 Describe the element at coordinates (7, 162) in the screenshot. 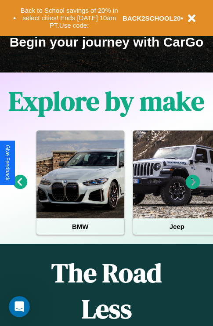

I see `div: Give Feedback` at that location.